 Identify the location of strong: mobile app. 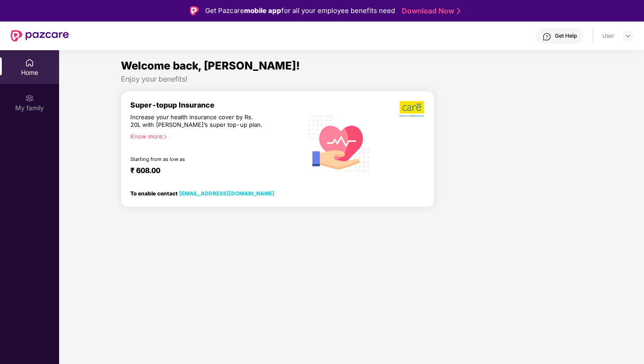
(262, 10).